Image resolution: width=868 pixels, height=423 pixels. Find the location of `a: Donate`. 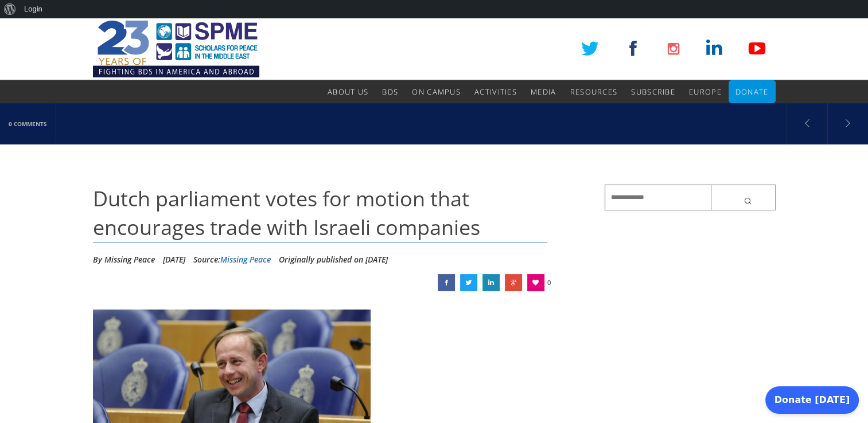

a: Donate is located at coordinates (752, 92).